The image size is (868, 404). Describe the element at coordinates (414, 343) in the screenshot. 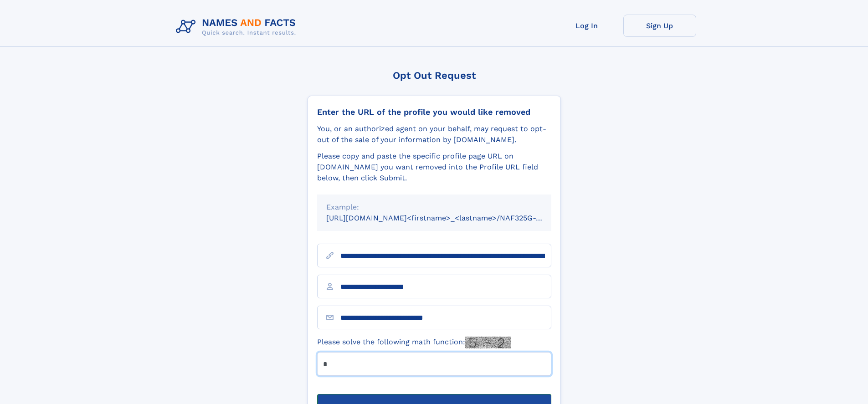

I see `label: Please solve the following math function:` at that location.